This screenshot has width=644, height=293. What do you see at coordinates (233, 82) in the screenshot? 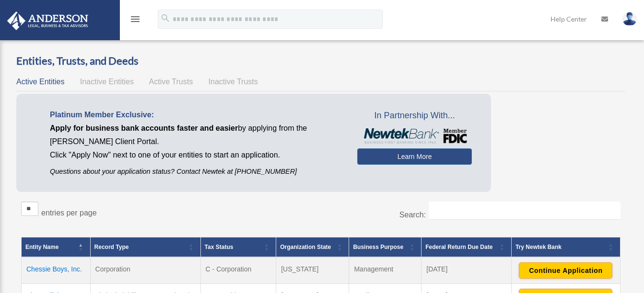
I see `span: Inactive Trusts` at bounding box center [233, 82].